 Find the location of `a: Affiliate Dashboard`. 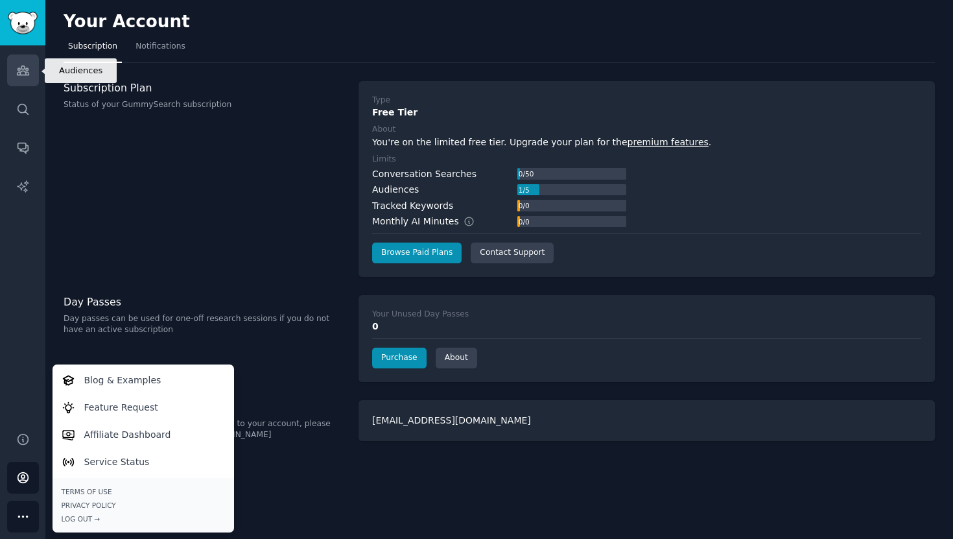

a: Affiliate Dashboard is located at coordinates (143, 434).